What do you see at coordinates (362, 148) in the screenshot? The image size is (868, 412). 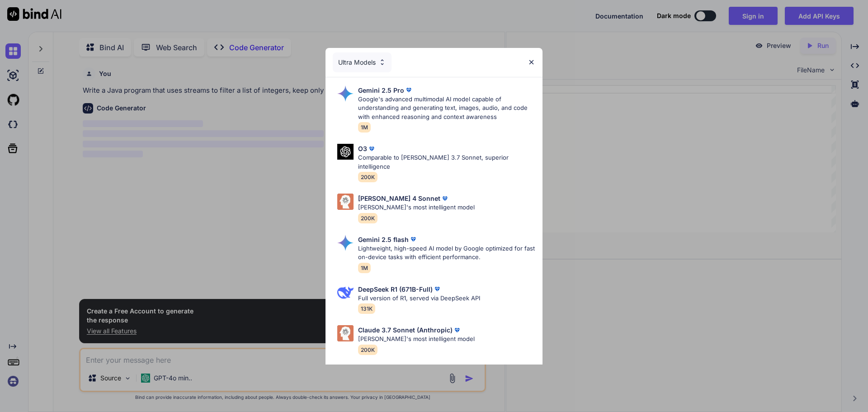 I see `p: O3` at bounding box center [362, 148].